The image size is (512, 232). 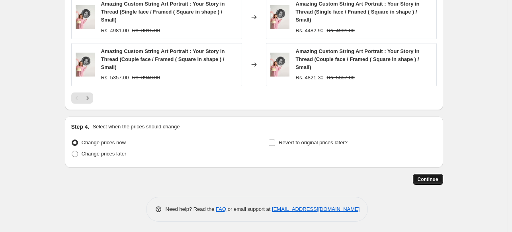 What do you see at coordinates (341, 31) in the screenshot?
I see `strike: Rs. 4981.00` at bounding box center [341, 31].